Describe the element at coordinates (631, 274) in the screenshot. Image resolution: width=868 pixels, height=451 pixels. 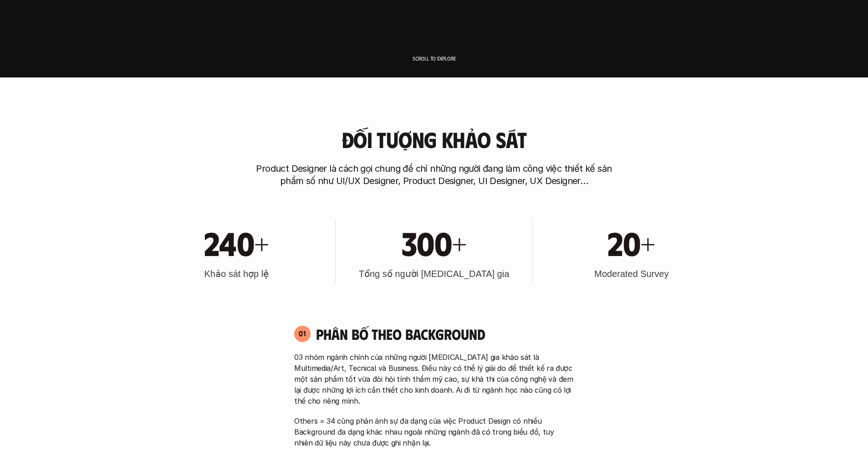
I see `h3: Moderated Survey` at that location.